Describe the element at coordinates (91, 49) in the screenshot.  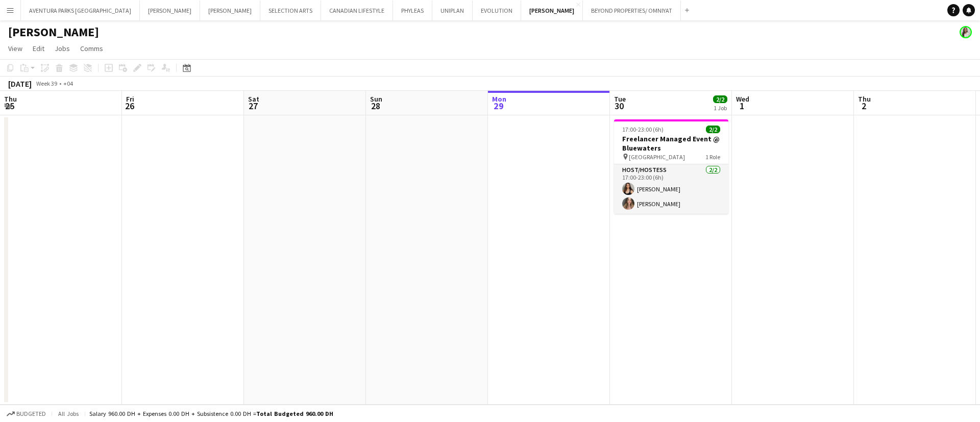
I see `a: Comms` at that location.